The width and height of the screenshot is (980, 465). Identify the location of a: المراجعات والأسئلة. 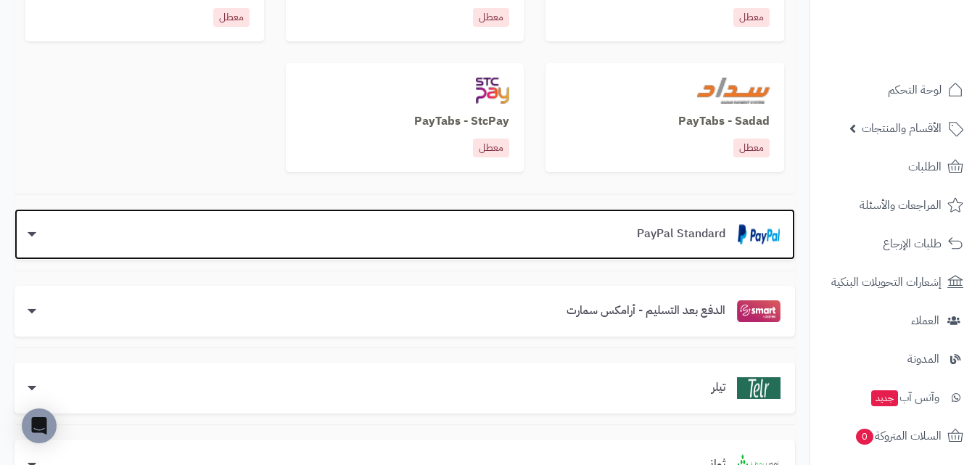
(895, 205).